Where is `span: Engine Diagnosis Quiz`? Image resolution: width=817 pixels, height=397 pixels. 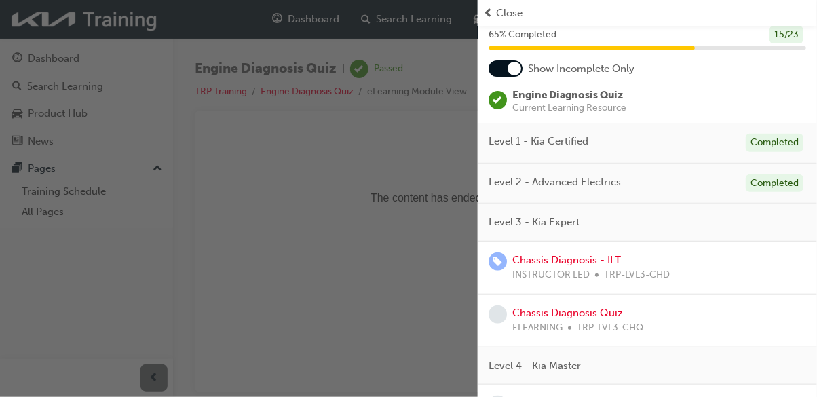 span: Engine Diagnosis Quiz is located at coordinates (567, 95).